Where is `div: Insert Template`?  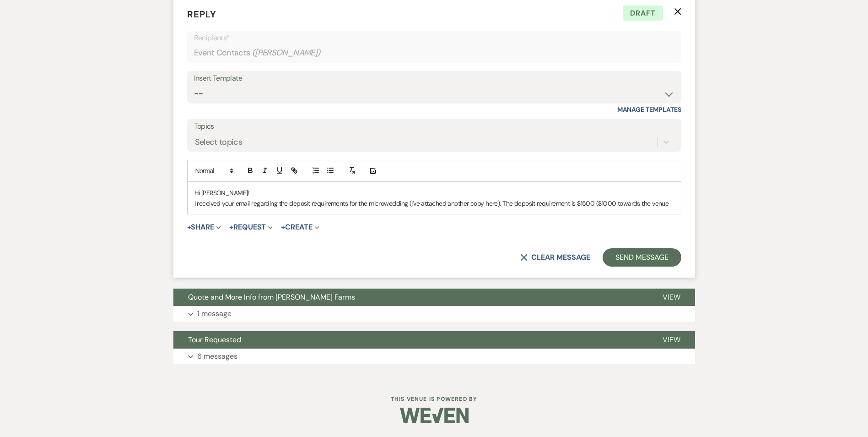
div: Insert Template is located at coordinates (434, 78).